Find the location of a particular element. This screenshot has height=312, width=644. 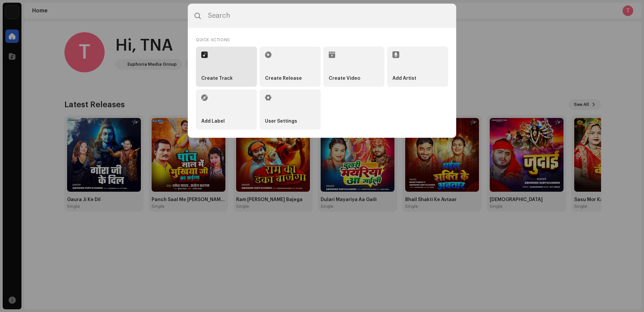

input: Search is located at coordinates (322, 16).